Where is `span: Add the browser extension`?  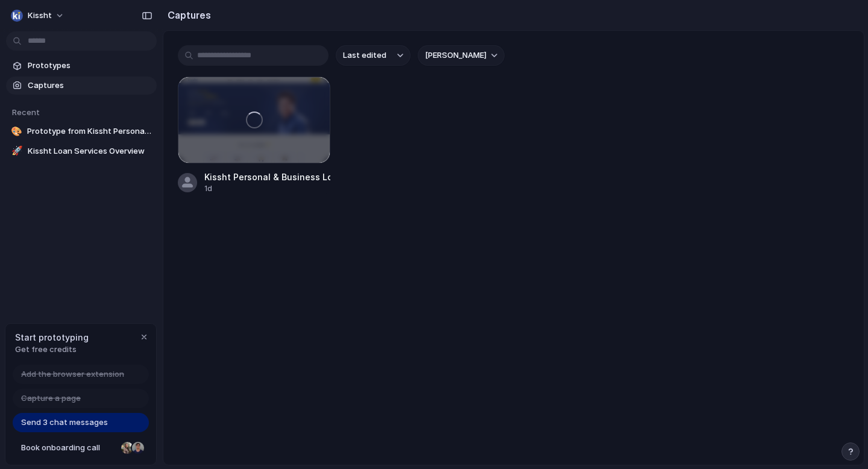
span: Add the browser extension is located at coordinates (72, 375).